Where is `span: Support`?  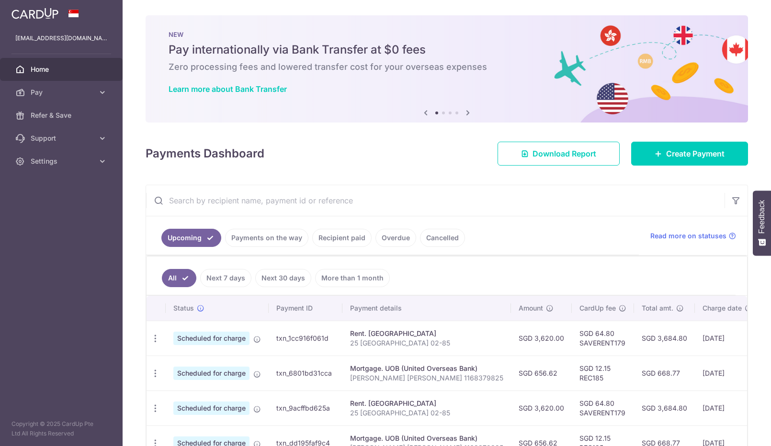
span: Support is located at coordinates (62, 138).